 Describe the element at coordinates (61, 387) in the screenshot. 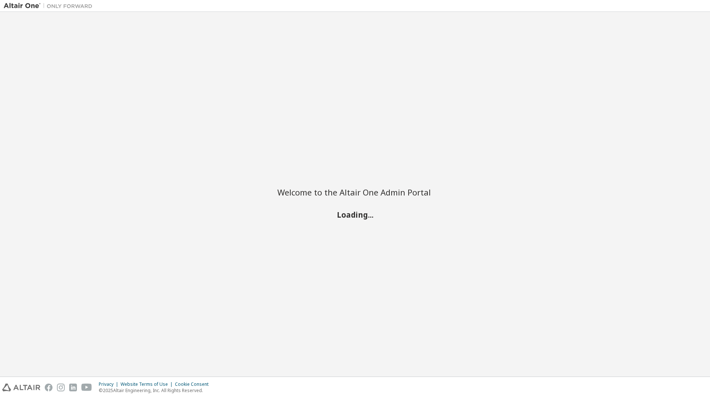

I see `img: instagram.svg` at that location.